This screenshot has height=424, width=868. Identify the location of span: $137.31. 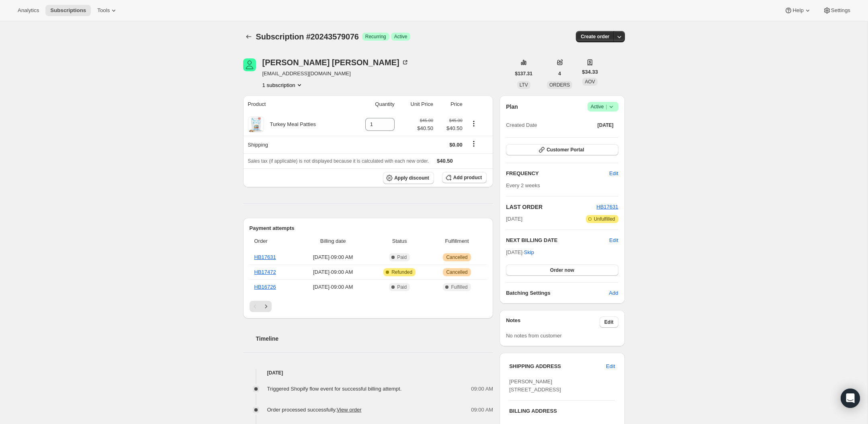
(524, 74).